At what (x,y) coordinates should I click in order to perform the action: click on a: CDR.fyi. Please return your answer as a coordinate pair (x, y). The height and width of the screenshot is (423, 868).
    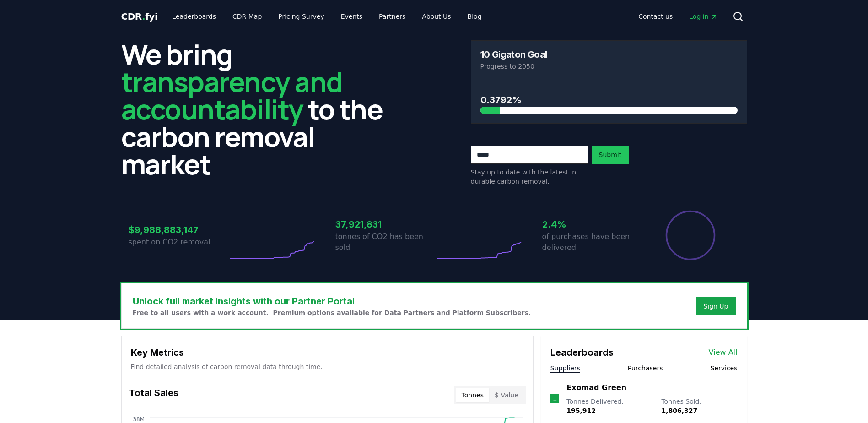
    Looking at the image, I should click on (139, 16).